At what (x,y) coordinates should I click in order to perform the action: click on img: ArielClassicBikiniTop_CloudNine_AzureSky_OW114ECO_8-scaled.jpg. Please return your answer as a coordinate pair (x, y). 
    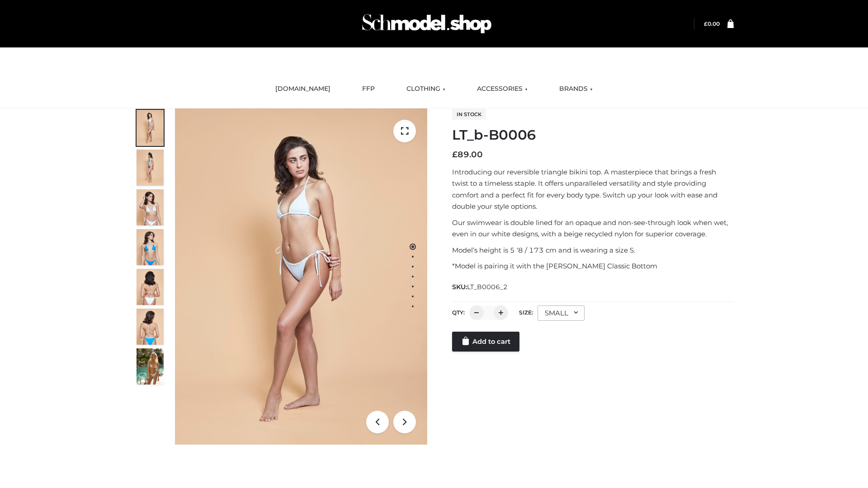
    Looking at the image, I should click on (150, 327).